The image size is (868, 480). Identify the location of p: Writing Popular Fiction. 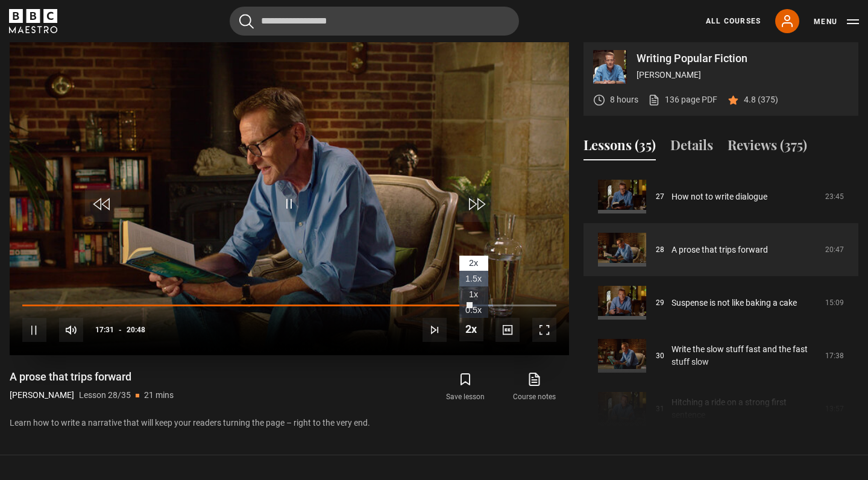
(743, 59).